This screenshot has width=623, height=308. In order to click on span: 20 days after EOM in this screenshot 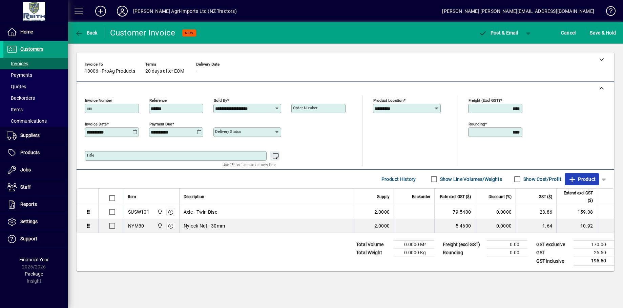, I will do `click(165, 71)`.